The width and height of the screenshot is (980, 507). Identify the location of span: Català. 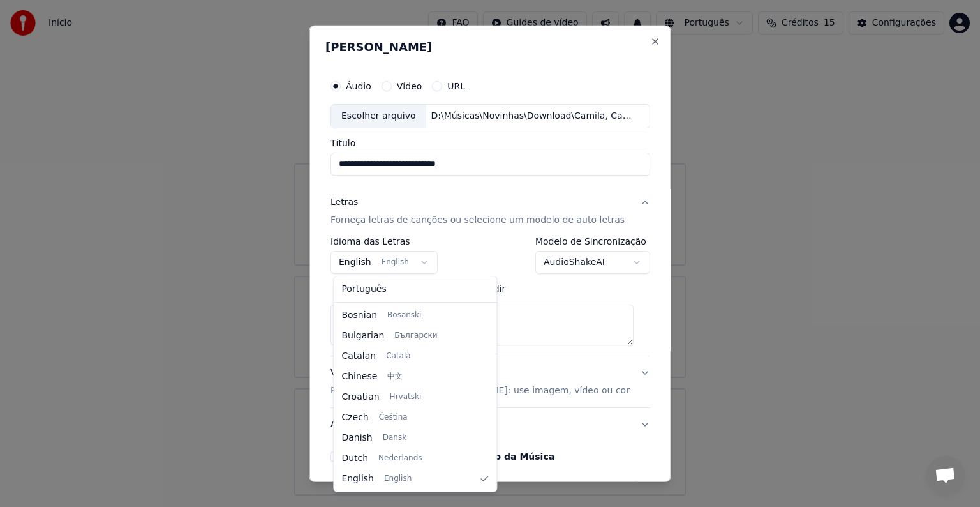
(398, 356).